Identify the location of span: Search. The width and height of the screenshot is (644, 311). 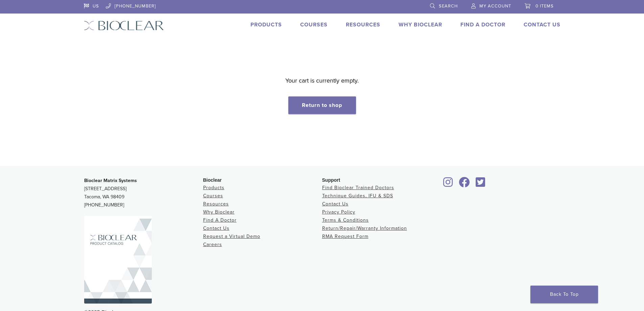
(448, 6).